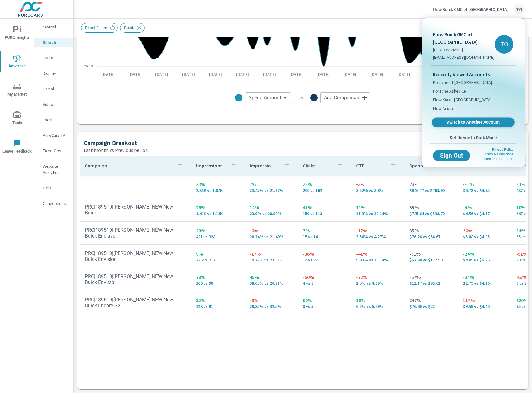 The image size is (532, 393). Describe the element at coordinates (473, 122) in the screenshot. I see `a: Switch to Another Account` at that location.